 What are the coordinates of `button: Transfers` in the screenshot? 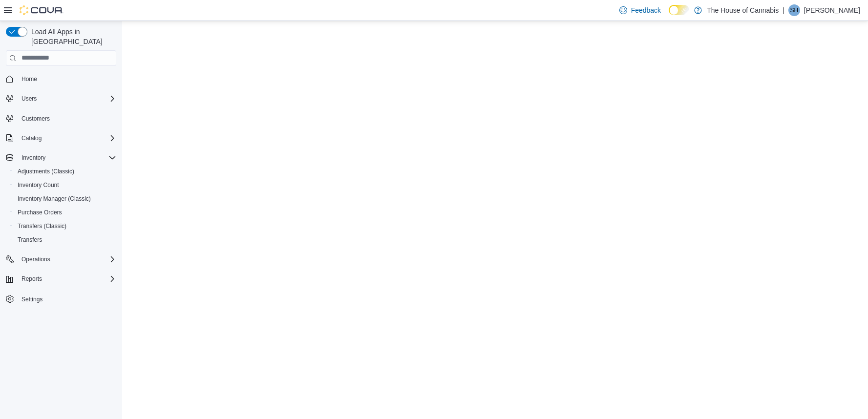 It's located at (65, 240).